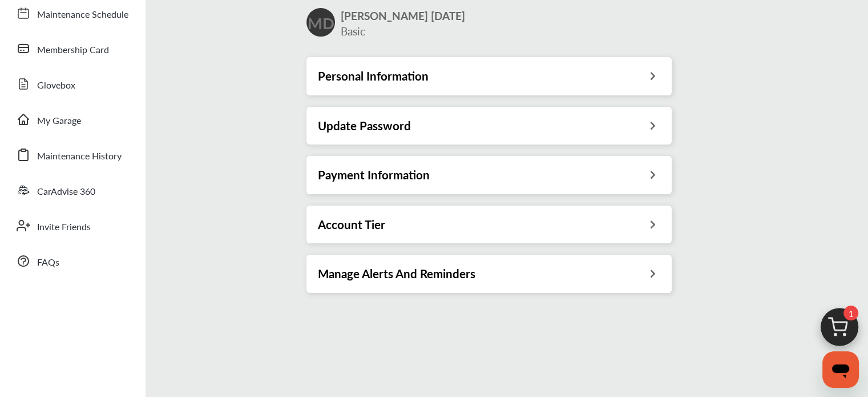  I want to click on a: Maintenance History, so click(72, 155).